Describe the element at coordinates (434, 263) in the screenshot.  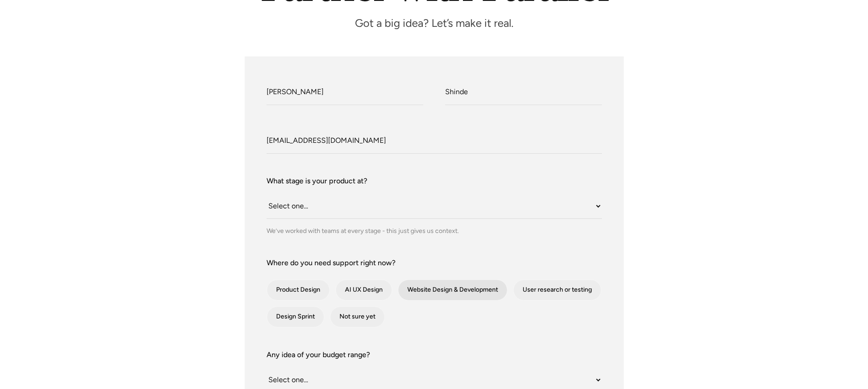
I see `label: Where do you need support right now?` at that location.